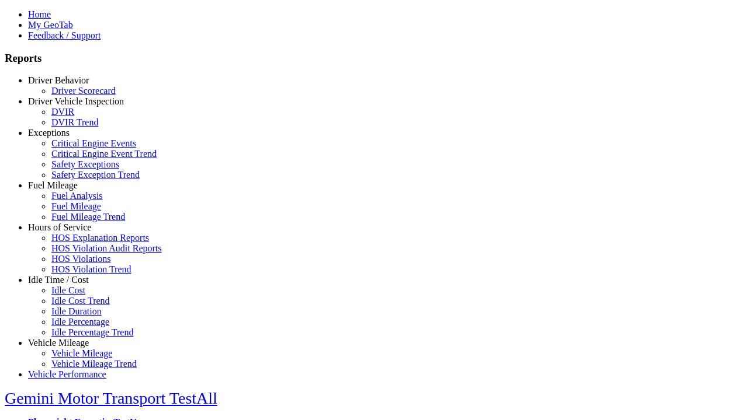 This screenshot has height=420, width=748. Describe the element at coordinates (91, 269) in the screenshot. I see `a: HOS Violation Trend` at that location.